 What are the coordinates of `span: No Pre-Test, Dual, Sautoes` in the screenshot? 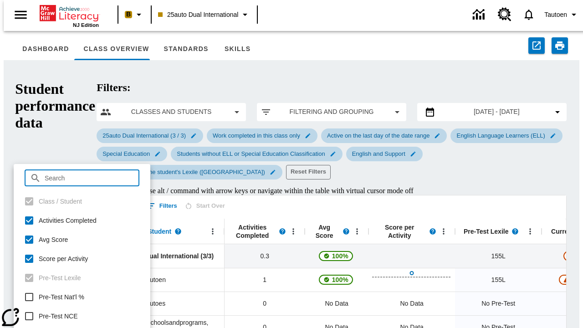 It's located at (498, 303).